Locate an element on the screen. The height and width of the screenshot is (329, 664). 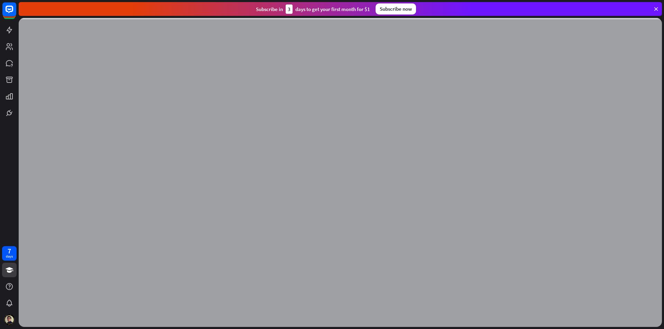
div: Subscribe in days to get your first month for $1 is located at coordinates (313, 9).